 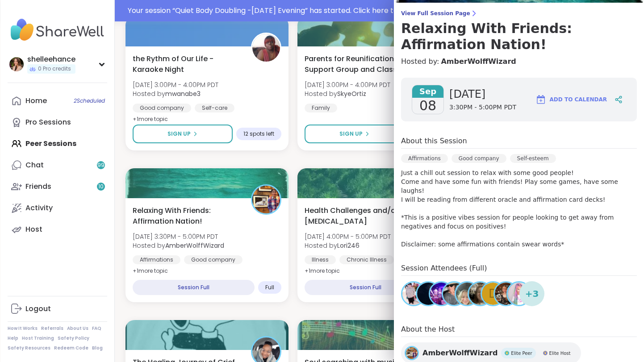 What do you see at coordinates (428, 92) in the screenshot?
I see `span: Sep` at bounding box center [428, 92].